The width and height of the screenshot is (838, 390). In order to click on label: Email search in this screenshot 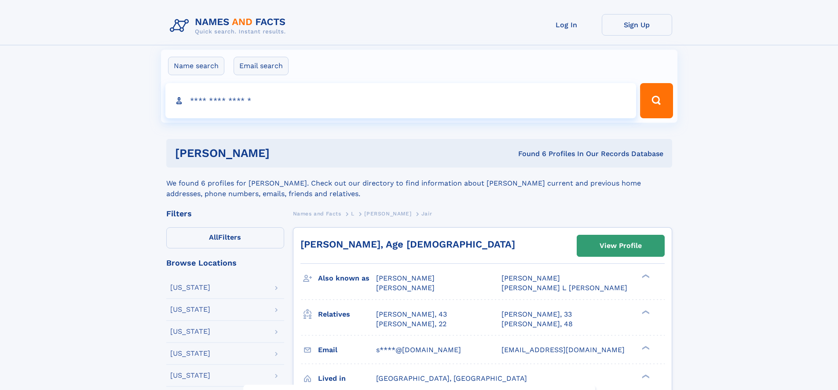, I will do `click(261, 66)`.